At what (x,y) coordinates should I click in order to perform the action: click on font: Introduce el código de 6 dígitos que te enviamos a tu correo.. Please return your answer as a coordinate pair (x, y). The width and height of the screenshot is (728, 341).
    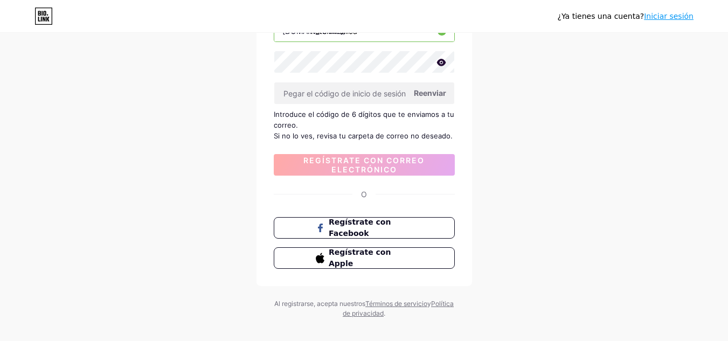
    Looking at the image, I should click on (364, 120).